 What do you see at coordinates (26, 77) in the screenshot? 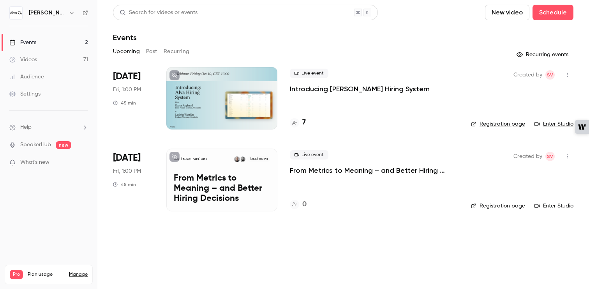
I see `div: Audience` at bounding box center [26, 77].